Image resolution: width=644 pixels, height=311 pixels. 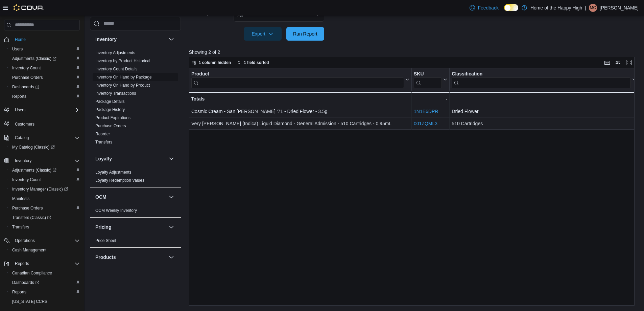 What do you see at coordinates (45, 250) in the screenshot?
I see `span: Cash Management` at bounding box center [45, 250].